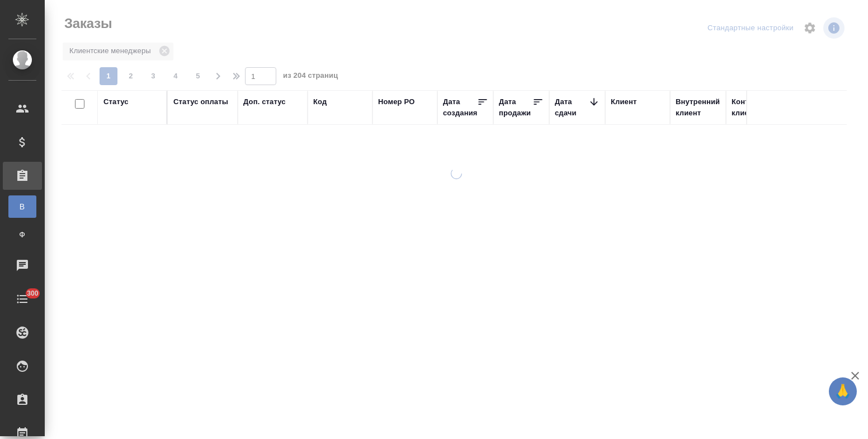  What do you see at coordinates (460, 108) in the screenshot?
I see `div: Дата создания` at bounding box center [460, 108].